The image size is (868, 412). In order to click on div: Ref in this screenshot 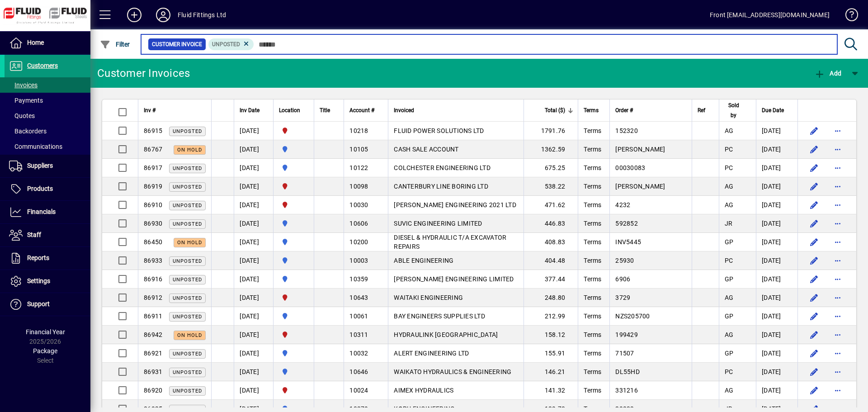, I will do `click(705, 110)`.